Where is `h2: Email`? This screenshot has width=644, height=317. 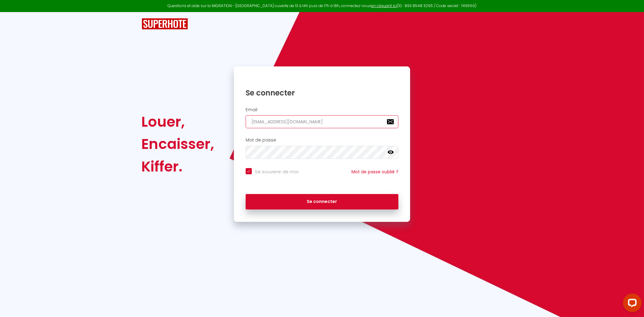
h2: Email is located at coordinates (322, 110).